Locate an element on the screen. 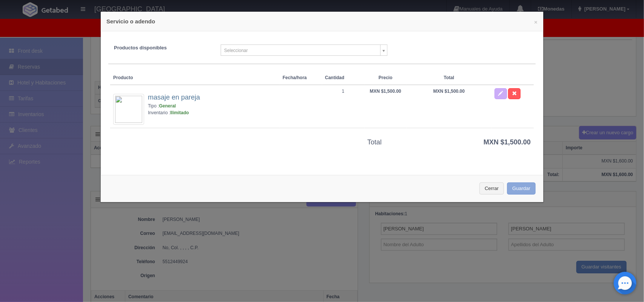  th: Total is located at coordinates (448, 78).